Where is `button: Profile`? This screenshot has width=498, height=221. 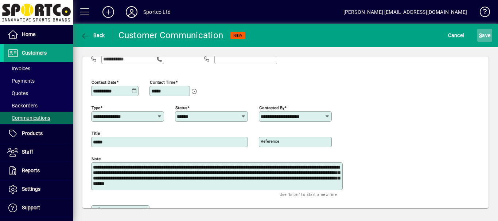 button: Profile is located at coordinates (132, 12).